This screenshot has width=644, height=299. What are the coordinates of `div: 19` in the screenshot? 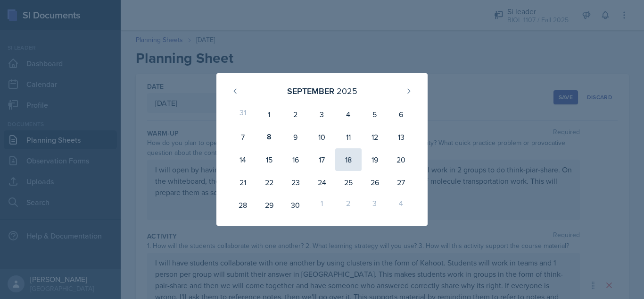 It's located at (375, 160).